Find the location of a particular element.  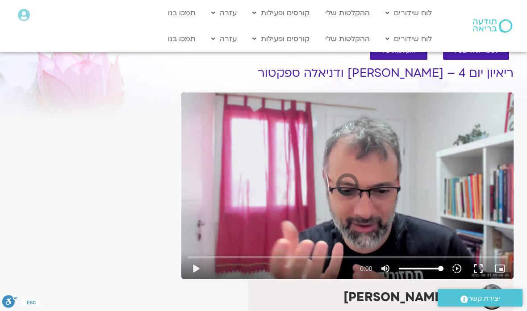

span: יצירת קשר is located at coordinates (484, 298).